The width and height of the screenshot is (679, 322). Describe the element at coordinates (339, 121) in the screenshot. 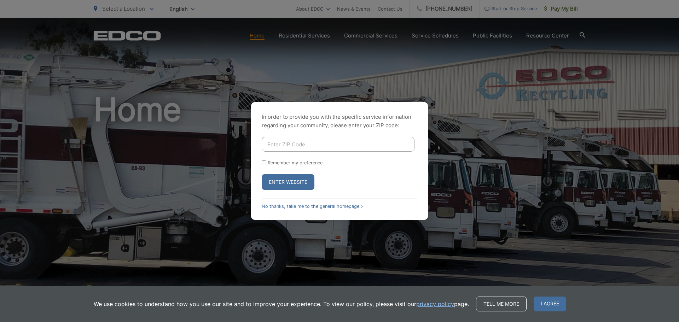

I see `p: In order to provide you with the specific service information regarding your community, please en...` at that location.